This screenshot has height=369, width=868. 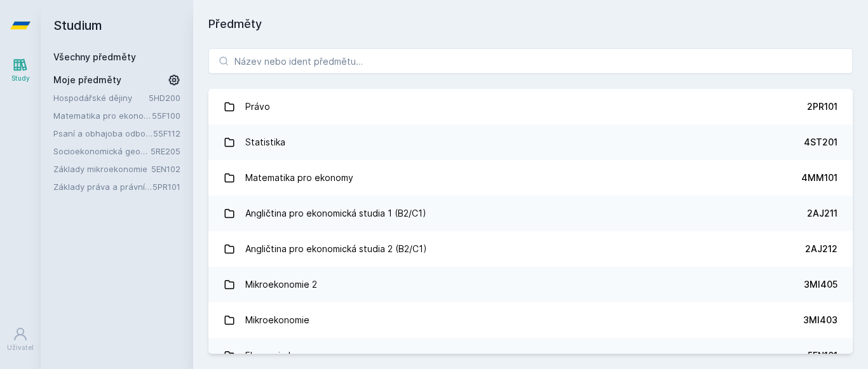 I want to click on a: Statistika 4ST201, so click(x=531, y=143).